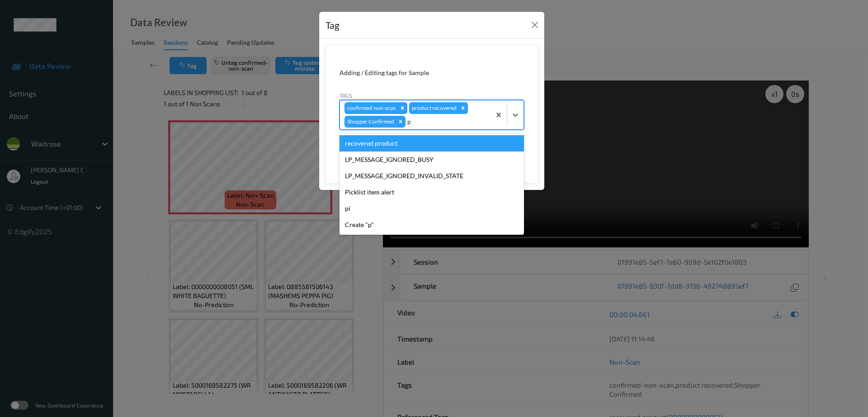 The height and width of the screenshot is (417, 868). What do you see at coordinates (431, 144) in the screenshot?
I see `div: recovered product` at bounding box center [431, 144].